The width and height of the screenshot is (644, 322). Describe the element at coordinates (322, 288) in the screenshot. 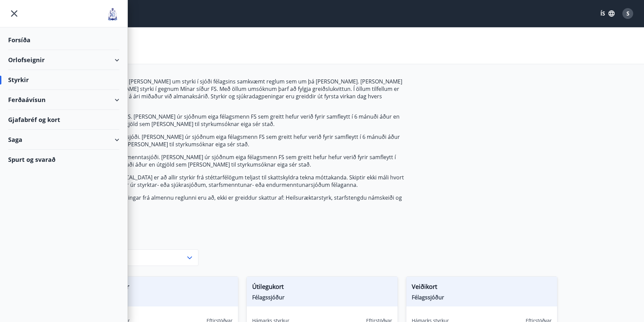

I see `span: Útilegukort` at that location.